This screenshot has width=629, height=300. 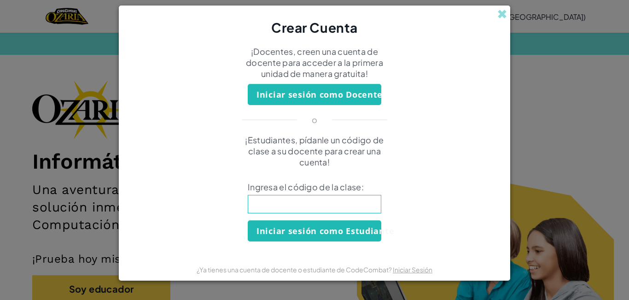 What do you see at coordinates (315, 151) in the screenshot?
I see `p: ¡Estudiantes, pídanle un código de clase a su docente para crear una cuenta!` at bounding box center [315, 151].